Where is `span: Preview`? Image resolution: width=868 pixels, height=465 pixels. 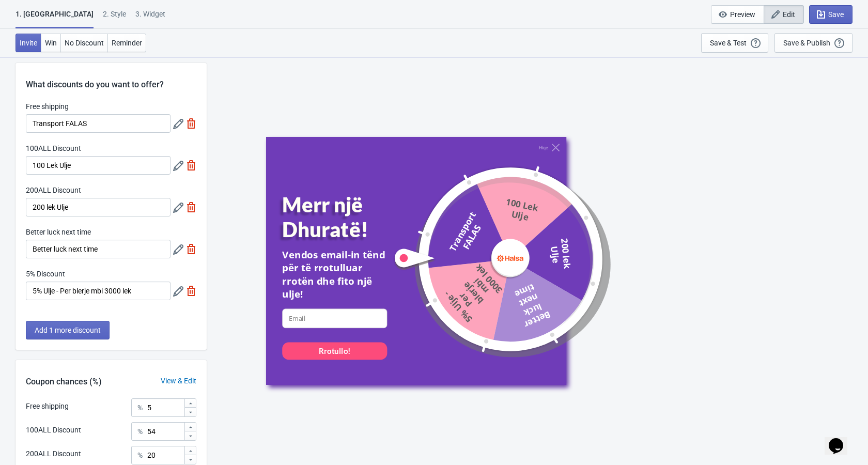
span: Preview is located at coordinates (742, 15).